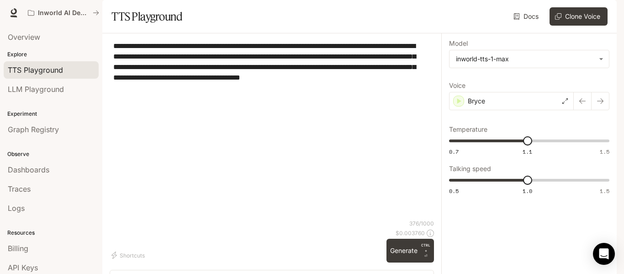  What do you see at coordinates (454, 151) in the screenshot?
I see `span: 0.7` at bounding box center [454, 151].